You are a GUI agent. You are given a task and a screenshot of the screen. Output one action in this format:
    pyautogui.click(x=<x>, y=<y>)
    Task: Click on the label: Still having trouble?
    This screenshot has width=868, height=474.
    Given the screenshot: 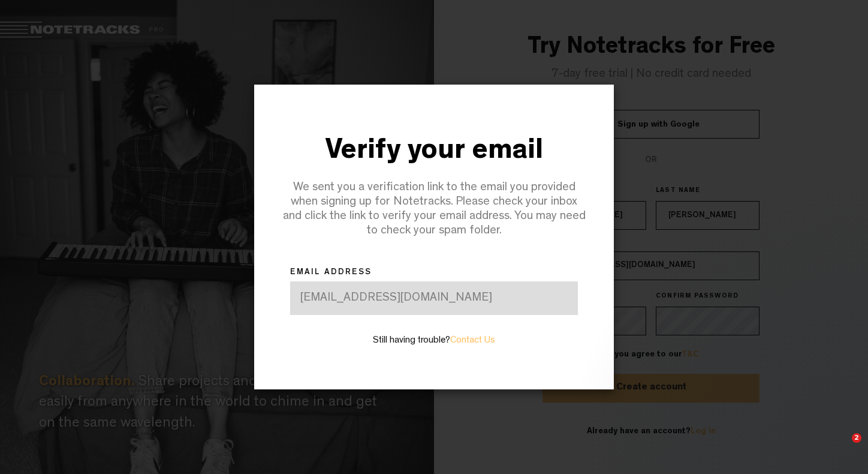 What is the action you would take?
    pyautogui.click(x=434, y=341)
    